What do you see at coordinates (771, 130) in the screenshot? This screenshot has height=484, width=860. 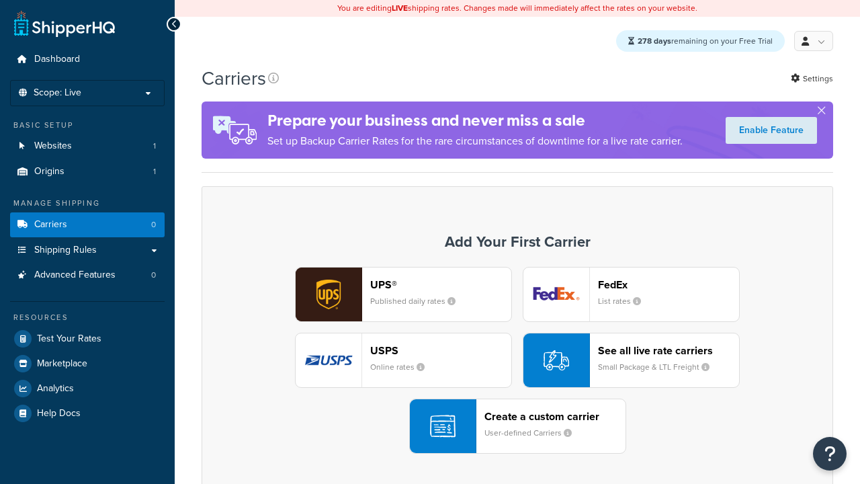 I see `a: Enable Feature` at bounding box center [771, 130].